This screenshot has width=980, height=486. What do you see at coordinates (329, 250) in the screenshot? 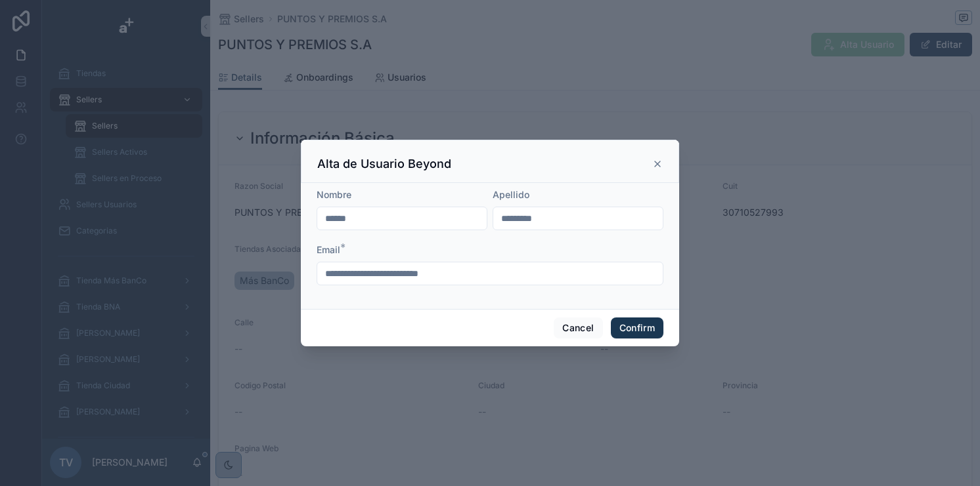
I see `span: Email` at bounding box center [329, 250].